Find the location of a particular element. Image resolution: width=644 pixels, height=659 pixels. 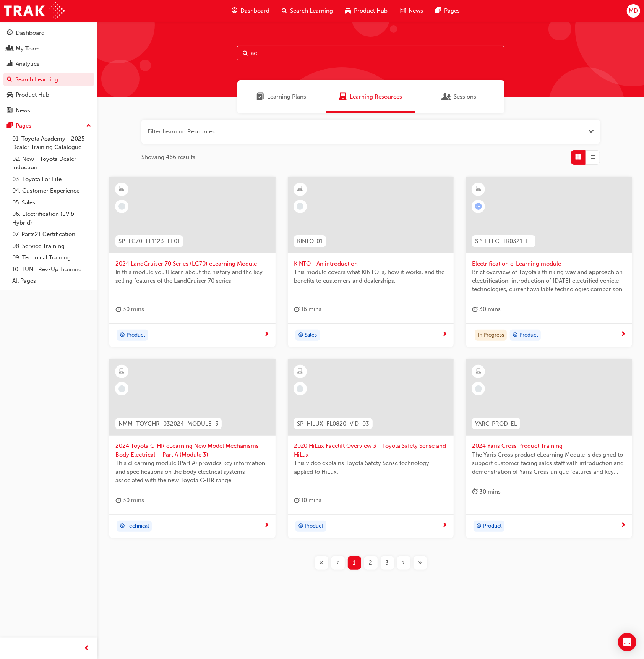

span: search-icon is located at coordinates (284, 10).